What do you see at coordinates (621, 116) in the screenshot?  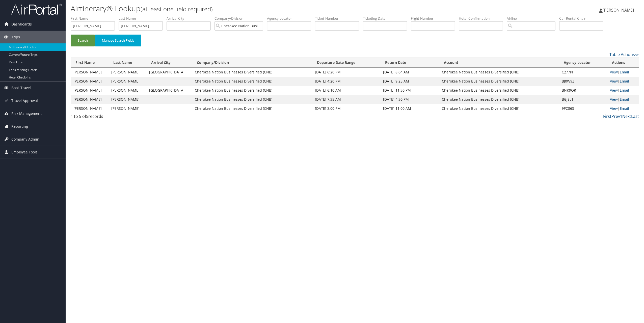 I see `a: 1` at bounding box center [621, 116].